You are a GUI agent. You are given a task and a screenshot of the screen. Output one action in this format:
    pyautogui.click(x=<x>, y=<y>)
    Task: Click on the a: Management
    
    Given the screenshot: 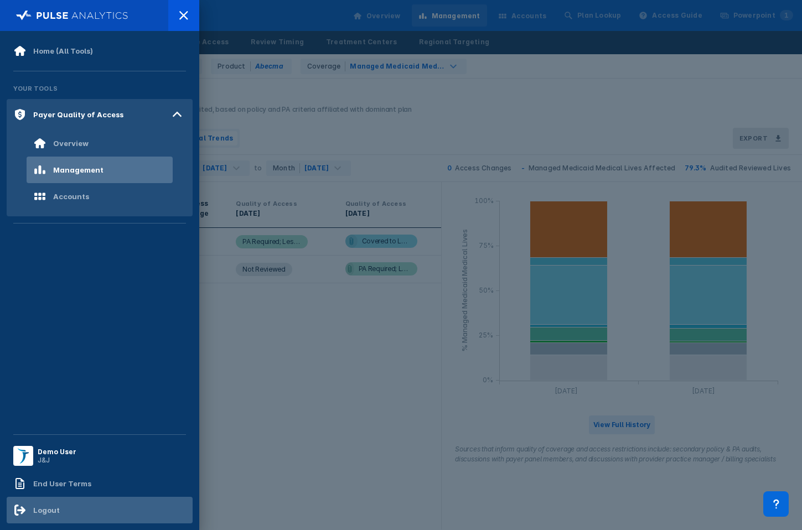 What is the action you would take?
    pyautogui.click(x=100, y=170)
    